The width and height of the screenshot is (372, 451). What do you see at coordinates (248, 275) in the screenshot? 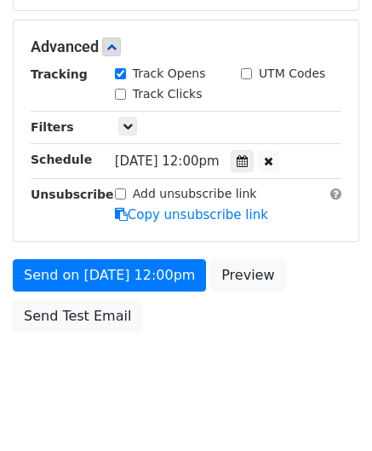
I see `a: Preview` at bounding box center [248, 275].